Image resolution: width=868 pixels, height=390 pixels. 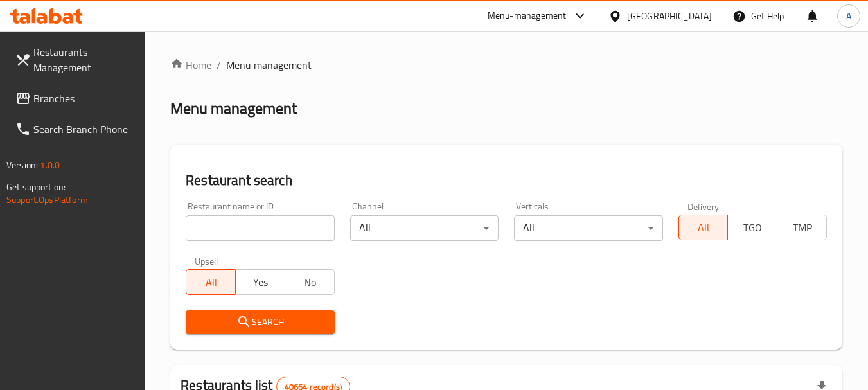 What do you see at coordinates (259, 322) in the screenshot?
I see `span: Search` at bounding box center [259, 322].